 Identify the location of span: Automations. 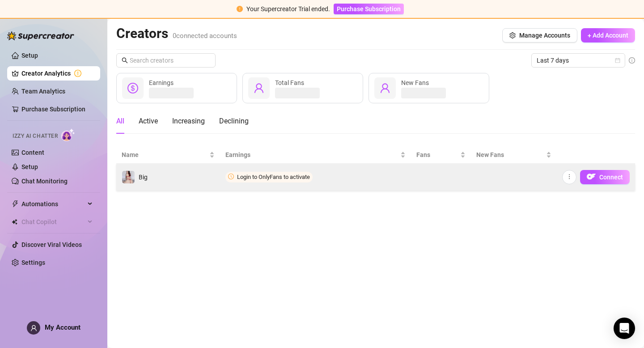
(53, 204).